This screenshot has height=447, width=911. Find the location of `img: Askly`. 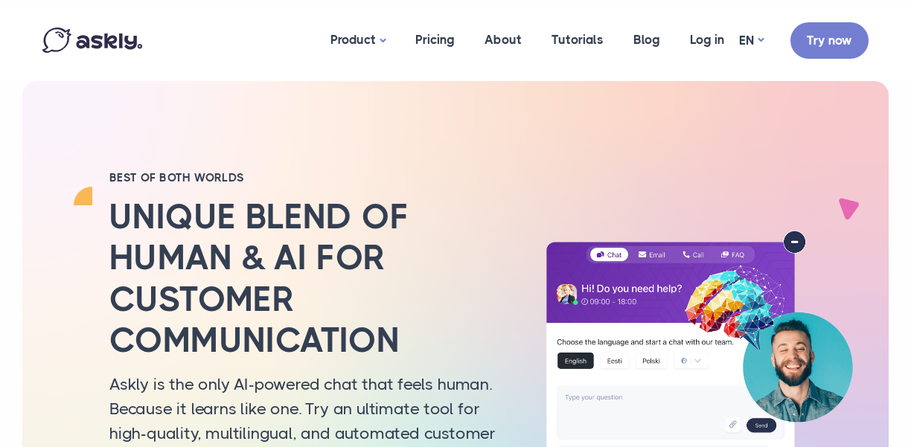

img: Askly is located at coordinates (92, 40).